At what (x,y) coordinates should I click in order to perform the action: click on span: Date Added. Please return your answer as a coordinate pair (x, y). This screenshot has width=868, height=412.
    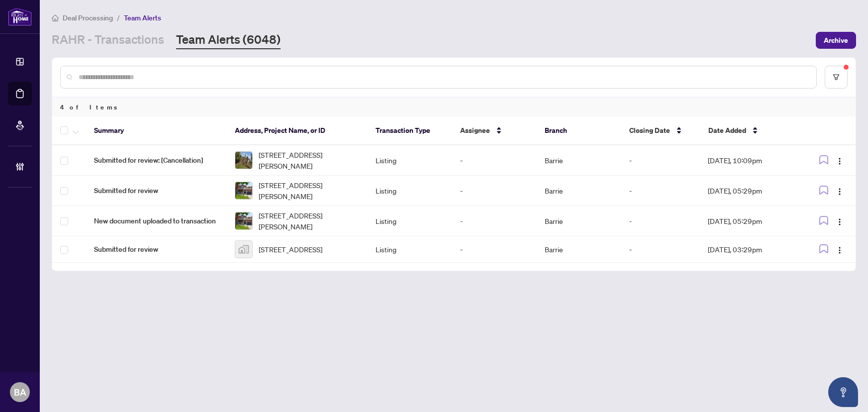
    Looking at the image, I should click on (727, 130).